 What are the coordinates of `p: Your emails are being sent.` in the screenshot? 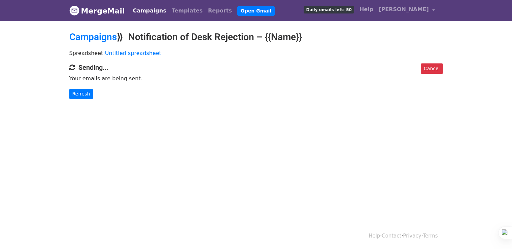 It's located at (256, 78).